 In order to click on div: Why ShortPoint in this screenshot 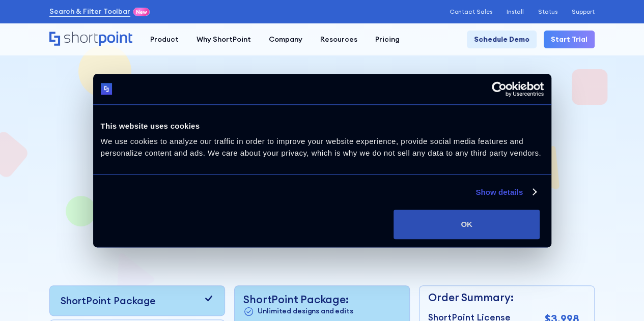, I will do `click(224, 39)`.